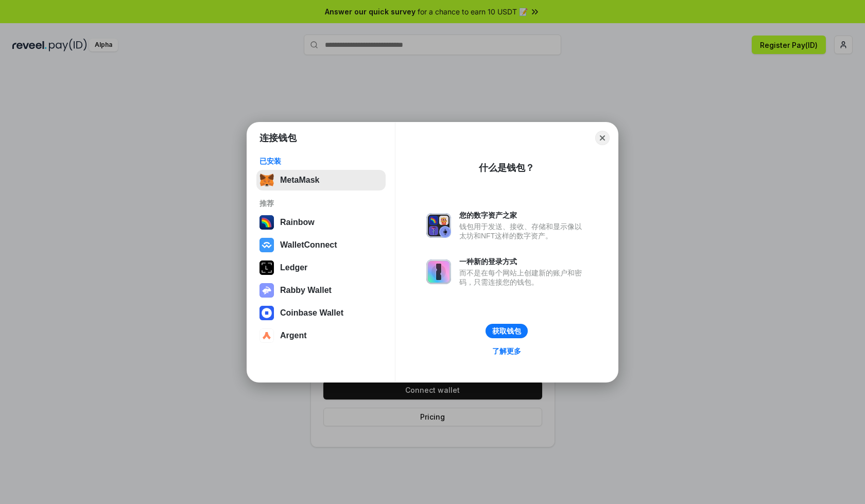  What do you see at coordinates (320, 336) in the screenshot?
I see `button: Argent` at bounding box center [320, 336].